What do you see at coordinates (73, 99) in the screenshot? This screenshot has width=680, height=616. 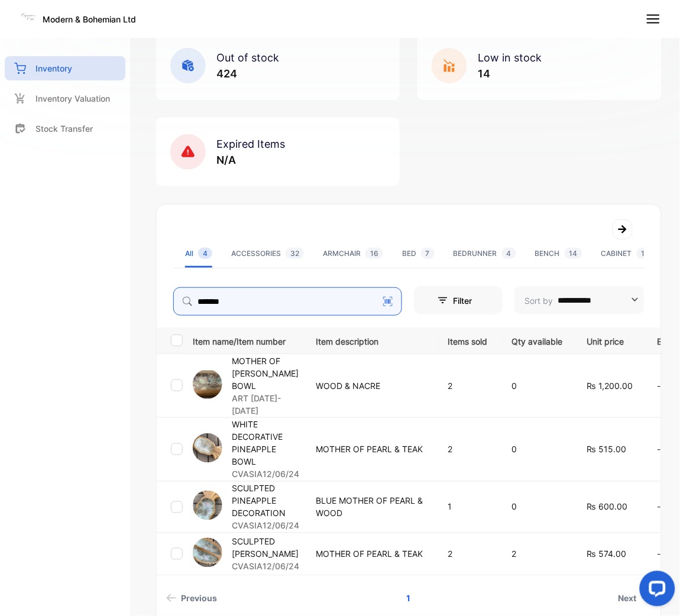 I see `p: Inventory Valuation` at bounding box center [73, 99].